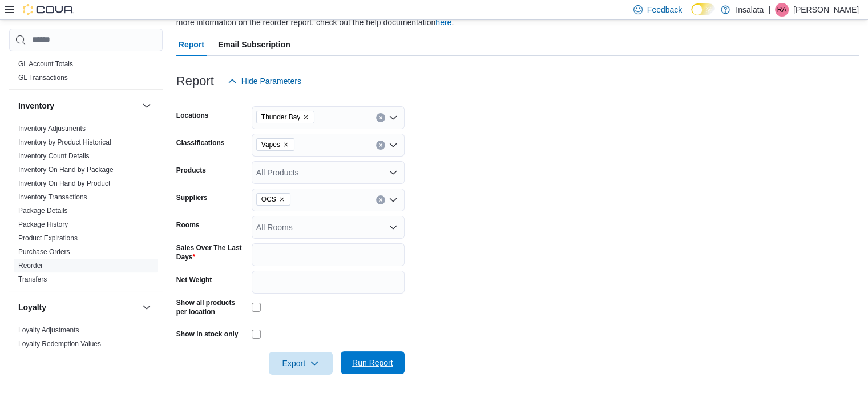  Describe the element at coordinates (52, 128) in the screenshot. I see `a: Inventory Adjustments` at that location.